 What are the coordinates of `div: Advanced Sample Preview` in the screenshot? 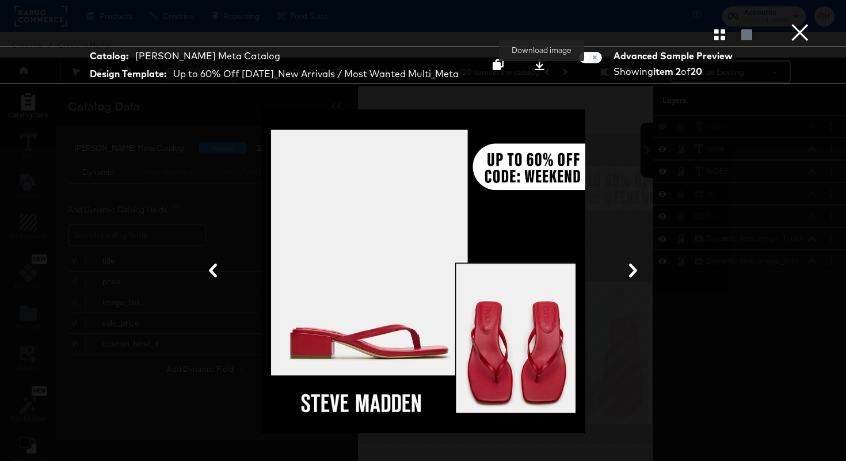 It's located at (675, 56).